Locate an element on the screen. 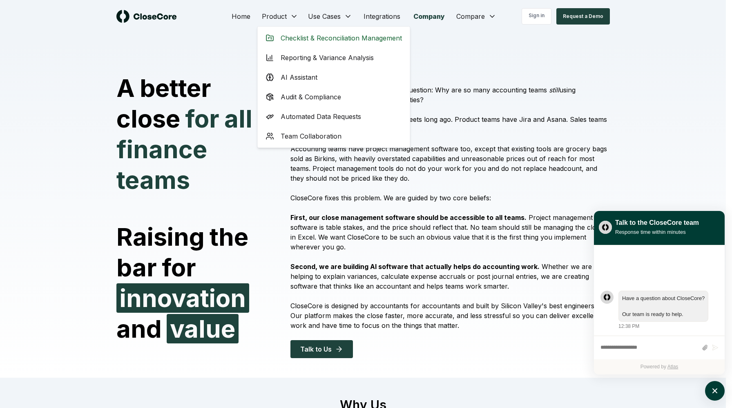 This screenshot has height=408, width=732. span: Audit & Compliance is located at coordinates (311, 97).